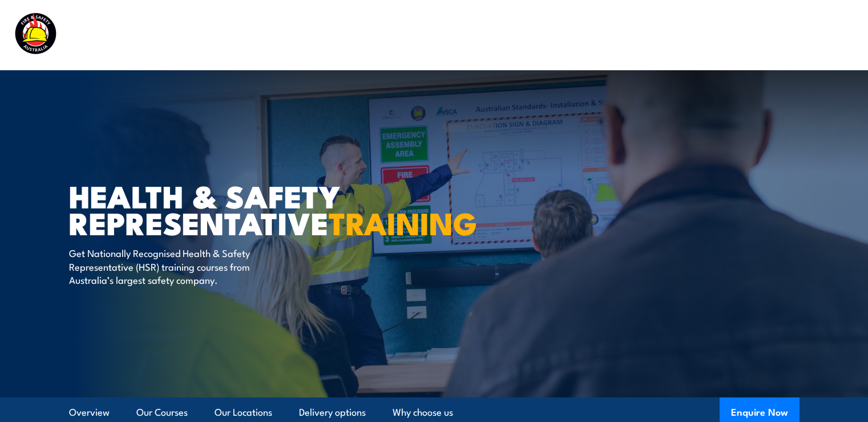 The height and width of the screenshot is (422, 868). Describe the element at coordinates (403, 221) in the screenshot. I see `strong: TRAINING` at that location.